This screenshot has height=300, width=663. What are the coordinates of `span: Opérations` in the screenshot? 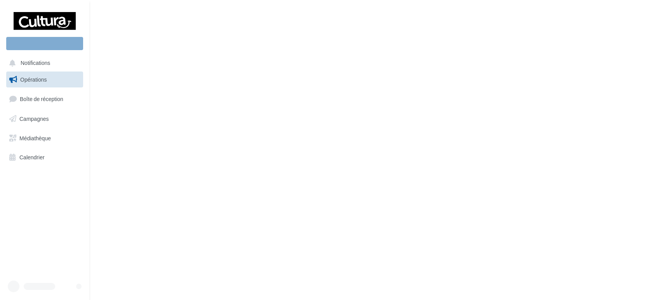 It's located at (33, 79).